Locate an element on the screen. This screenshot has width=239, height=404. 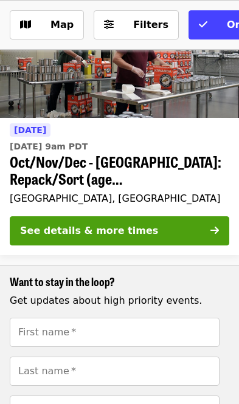
button: Filters (0 selected) is located at coordinates (136, 25).